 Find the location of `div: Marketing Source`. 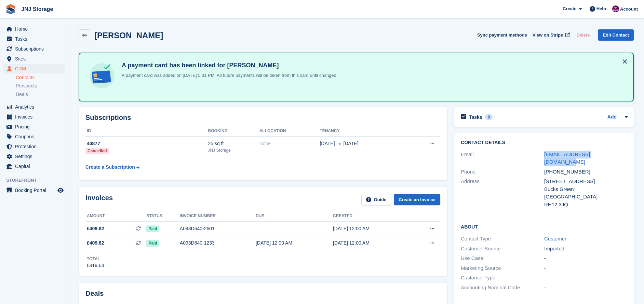

div: Marketing Source is located at coordinates (503, 268).